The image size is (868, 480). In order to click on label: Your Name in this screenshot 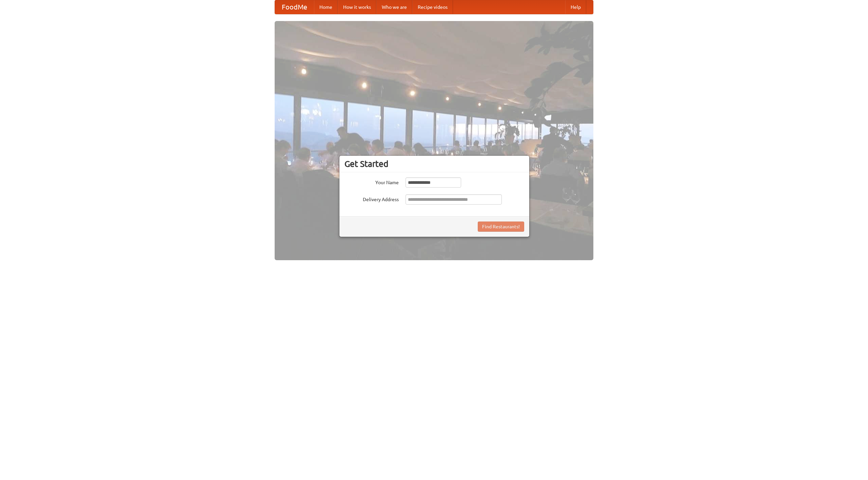, I will do `click(371, 181)`.